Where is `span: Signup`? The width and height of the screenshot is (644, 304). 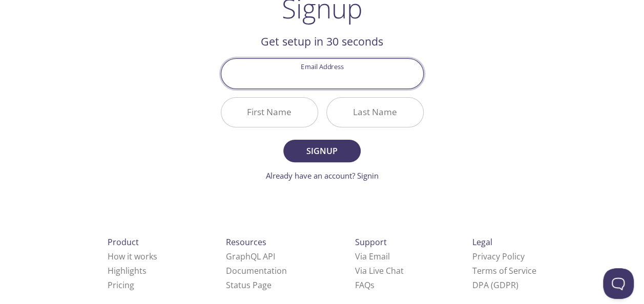 span: Signup is located at coordinates (322, 151).